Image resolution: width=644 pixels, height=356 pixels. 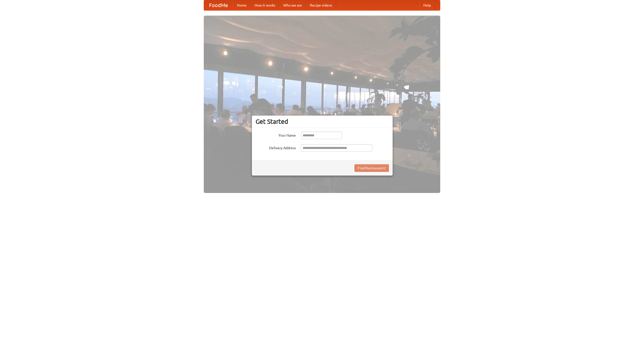 I want to click on a: FoodMe, so click(x=219, y=6).